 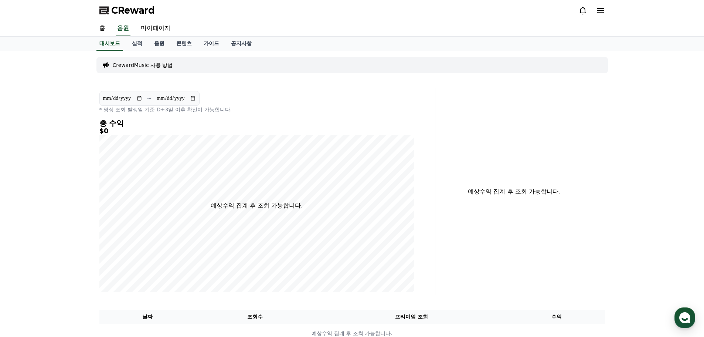 What do you see at coordinates (110, 44) in the screenshot?
I see `a: 대시보드` at bounding box center [110, 44].